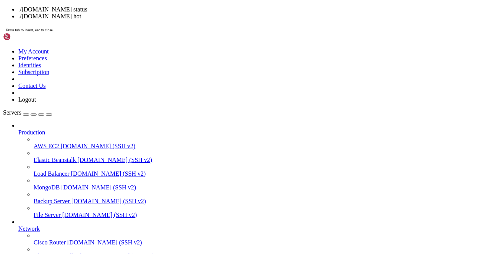  What do you see at coordinates (55, 160) in the screenshot?
I see `span: Elastic Beanstalk` at bounding box center [55, 160].